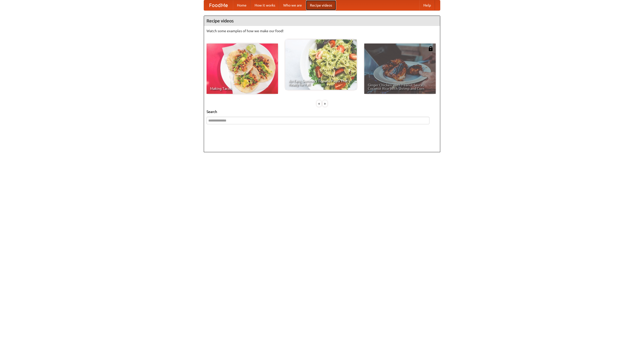 This screenshot has width=644, height=356. Describe the element at coordinates (265, 5) in the screenshot. I see `a: How it works` at that location.